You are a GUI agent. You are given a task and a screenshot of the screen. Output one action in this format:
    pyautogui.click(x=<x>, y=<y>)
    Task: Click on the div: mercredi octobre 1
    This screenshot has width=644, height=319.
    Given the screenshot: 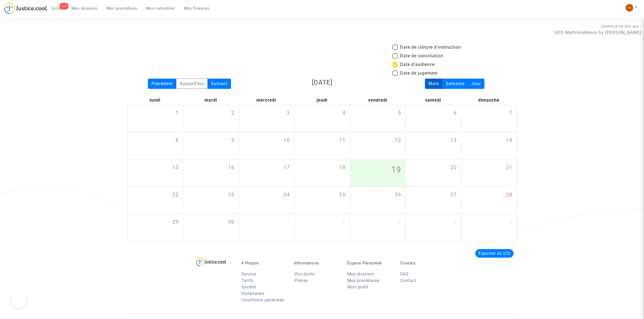 What is the action you would take?
    pyautogui.click(x=267, y=228)
    